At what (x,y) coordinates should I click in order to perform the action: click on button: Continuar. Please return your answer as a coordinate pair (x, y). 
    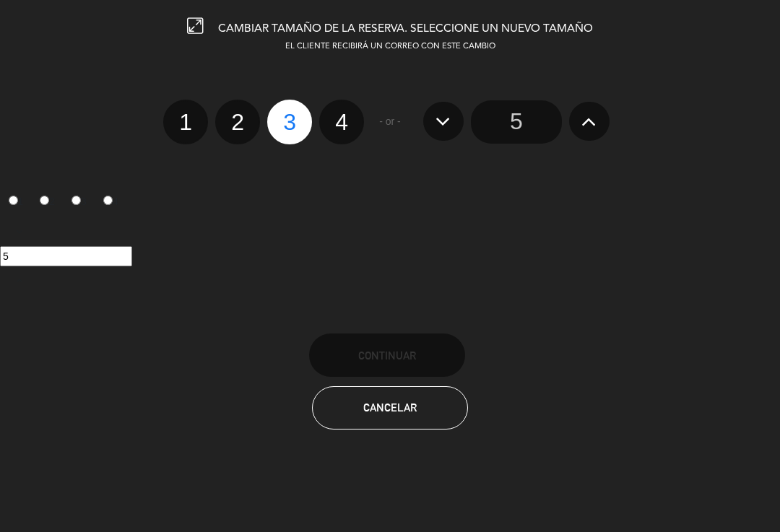
    Looking at the image, I should click on (387, 356).